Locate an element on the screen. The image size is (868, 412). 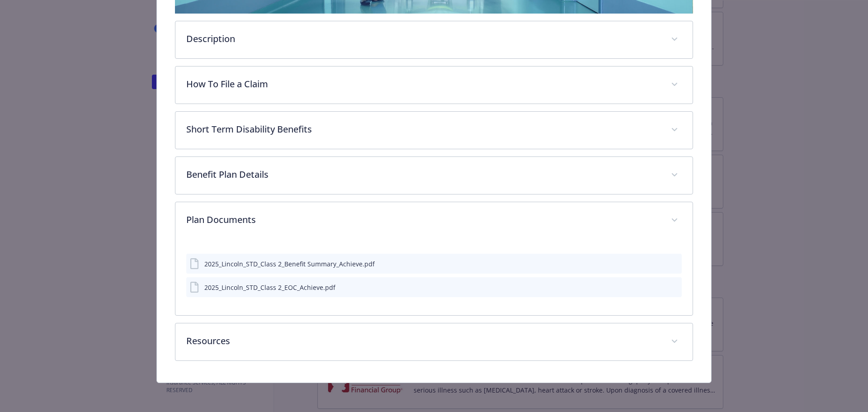
div: How To File a Claim is located at coordinates (434, 85).